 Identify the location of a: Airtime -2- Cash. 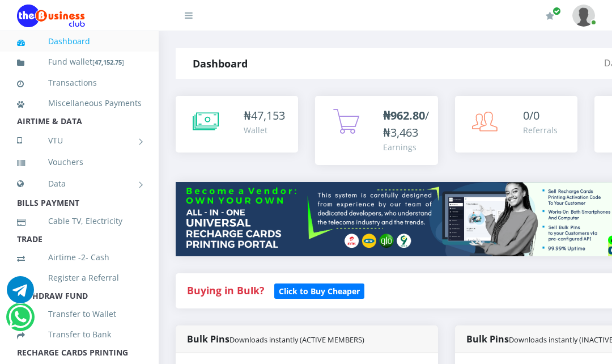
(79, 257).